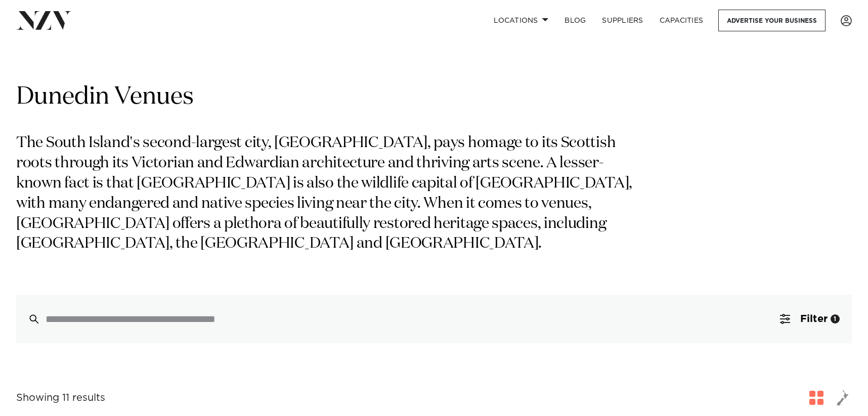  What do you see at coordinates (434, 97) in the screenshot?
I see `h1: Dunedin Venues` at bounding box center [434, 97].